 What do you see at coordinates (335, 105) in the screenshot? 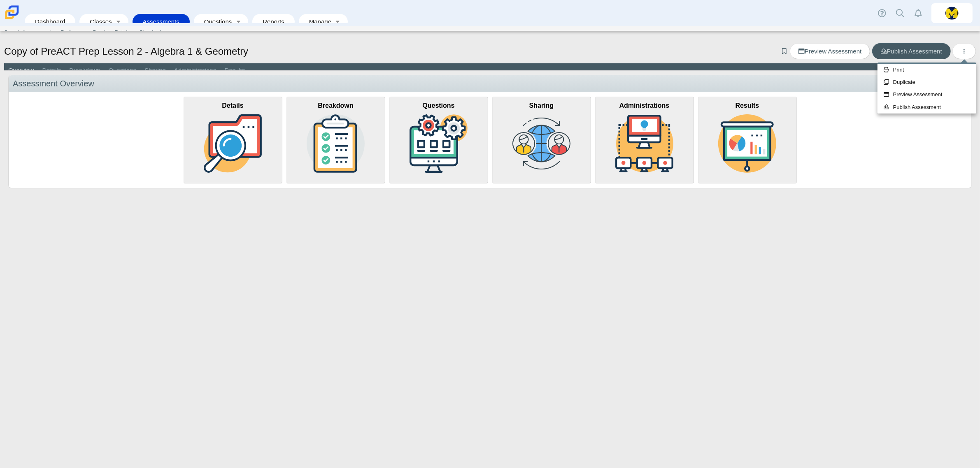
I see `b: Breakdown` at bounding box center [335, 105].